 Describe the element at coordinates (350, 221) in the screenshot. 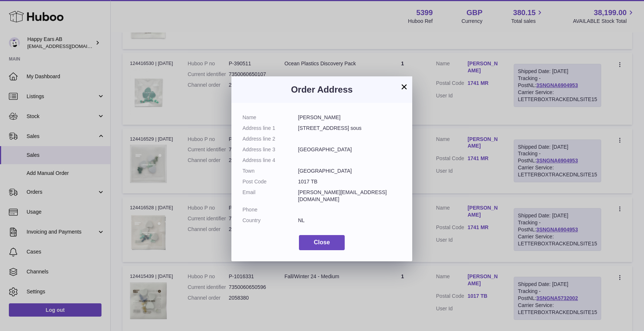

I see `dd: NL` at that location.